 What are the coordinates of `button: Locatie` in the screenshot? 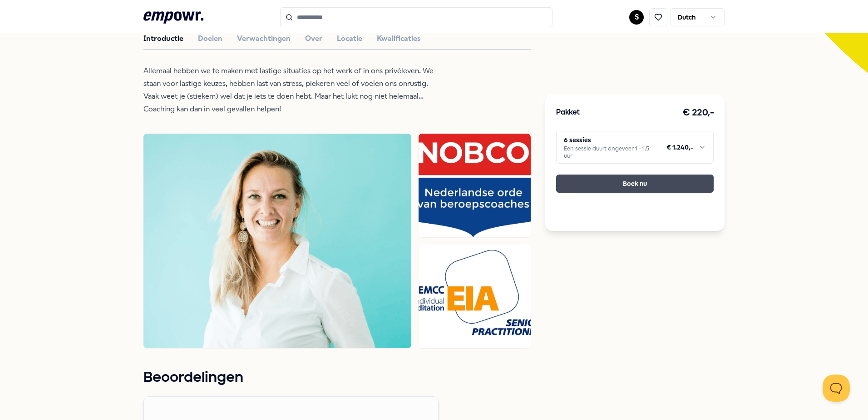 It's located at (350, 39).